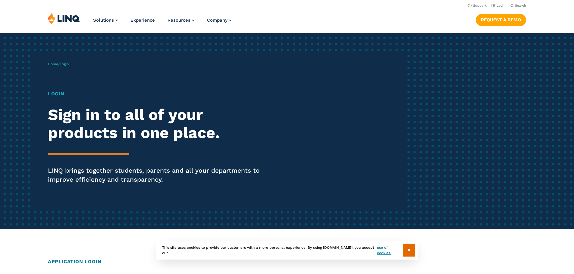  I want to click on h1: Login, so click(158, 94).